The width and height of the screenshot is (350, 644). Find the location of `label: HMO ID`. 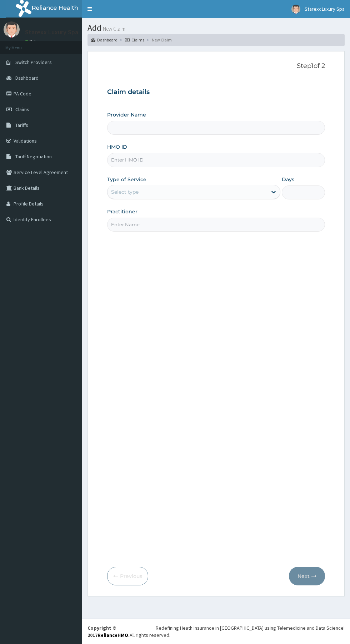

label: HMO ID is located at coordinates (117, 147).